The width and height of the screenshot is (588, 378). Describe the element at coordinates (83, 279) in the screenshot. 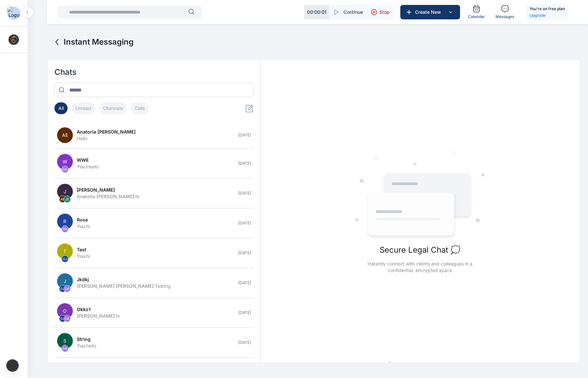

I see `span: jkdkj` at that location.